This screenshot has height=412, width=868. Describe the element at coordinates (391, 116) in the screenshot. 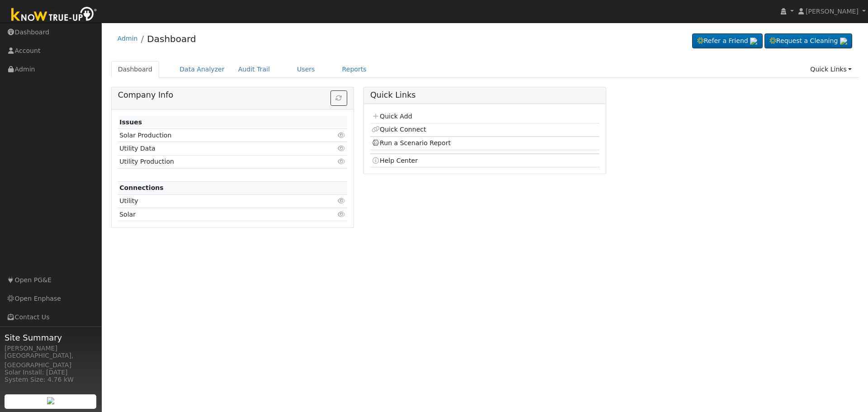

I see `a: Quick Add` at that location.